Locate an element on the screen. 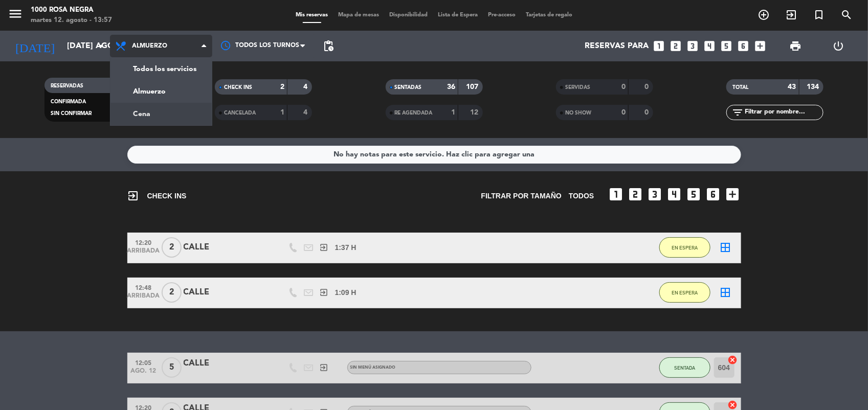 Image resolution: width=868 pixels, height=410 pixels. span: Tarjetas de regalo is located at coordinates (549, 15).